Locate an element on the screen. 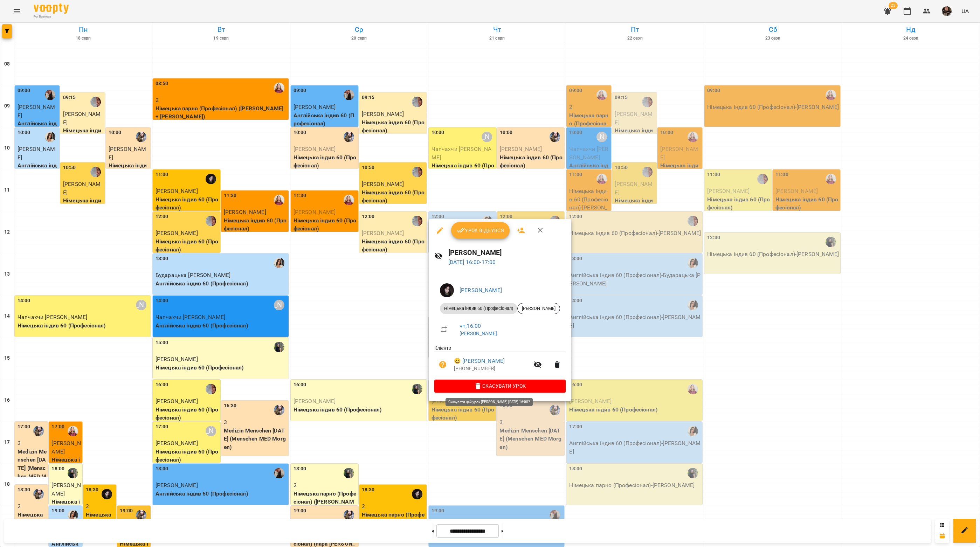 Image resolution: width=980 pixels, height=547 pixels. a: чт , 16:00 is located at coordinates (470, 326).